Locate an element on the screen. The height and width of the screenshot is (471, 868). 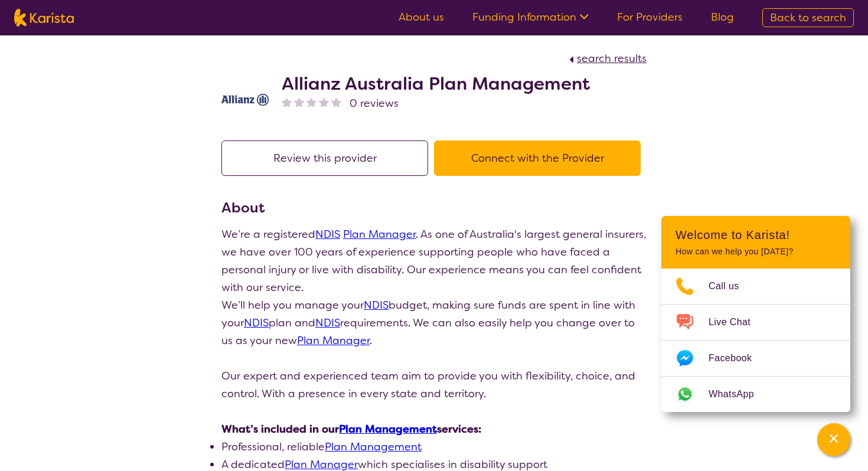
span: Facebook is located at coordinates (736, 358).